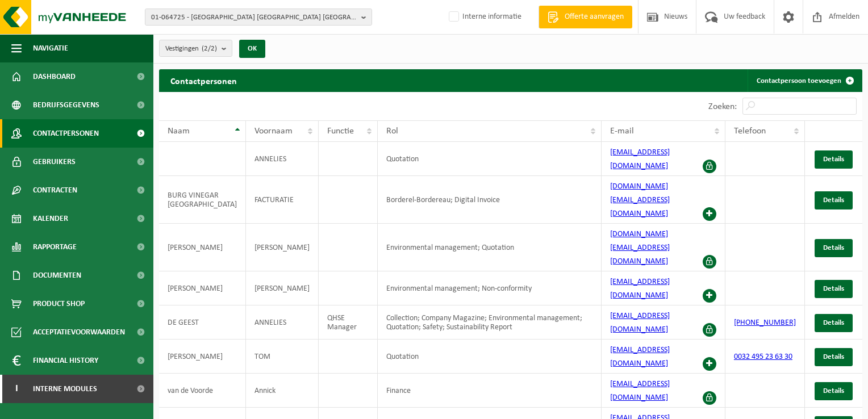  Describe the element at coordinates (55, 247) in the screenshot. I see `span: Rapportage` at that location.